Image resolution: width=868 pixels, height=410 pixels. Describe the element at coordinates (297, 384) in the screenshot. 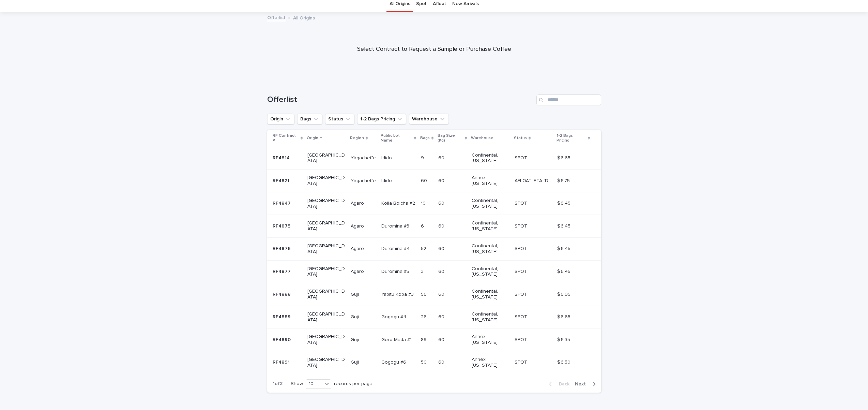

I see `p: Show` at that location.